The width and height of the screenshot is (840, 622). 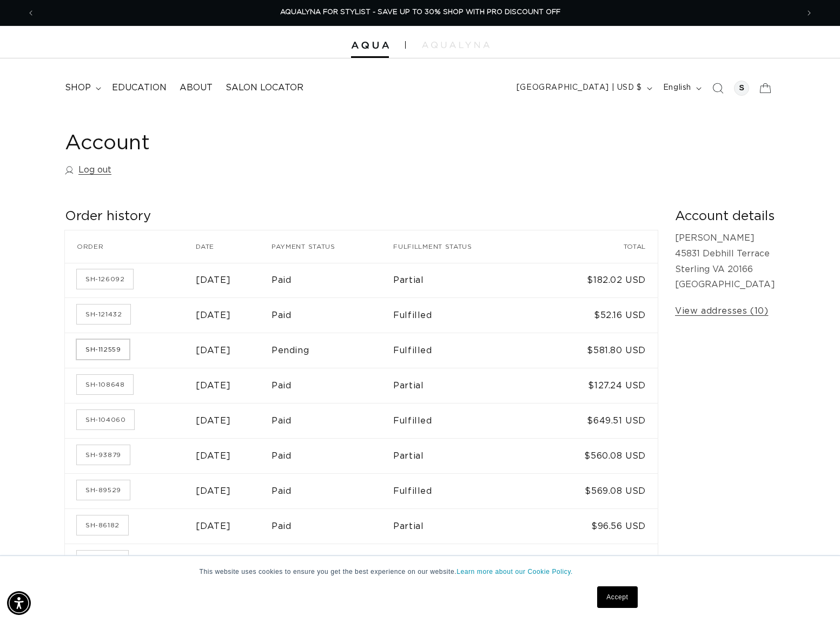 What do you see at coordinates (102, 525) in the screenshot?
I see `a: Order number SH-86182` at bounding box center [102, 525].